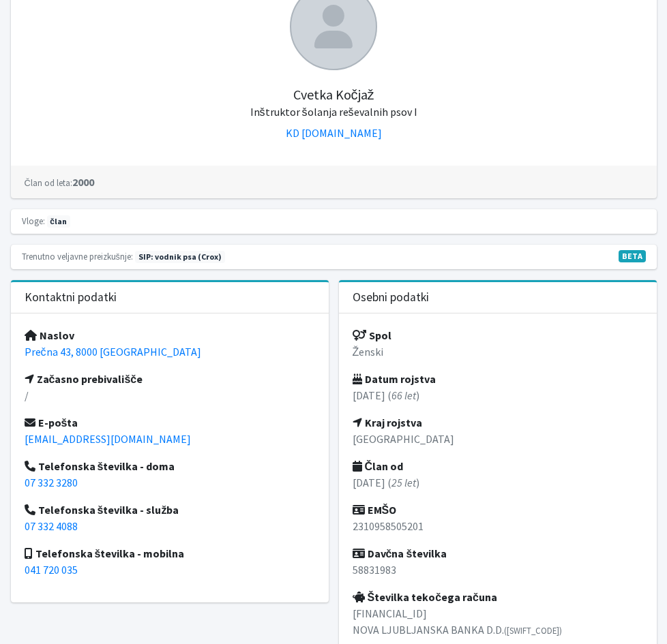  I want to click on strong: Član od, so click(378, 466).